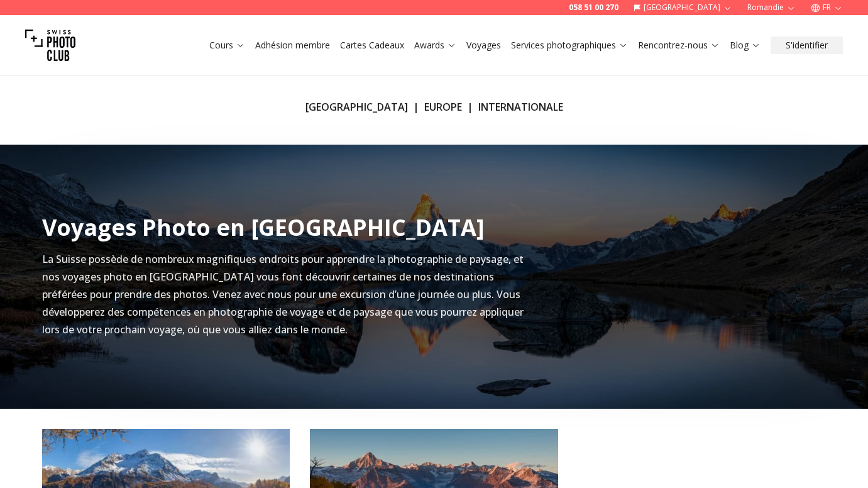 The height and width of the screenshot is (488, 868). Describe the element at coordinates (569, 45) in the screenshot. I see `button: Services photographiques` at that location.